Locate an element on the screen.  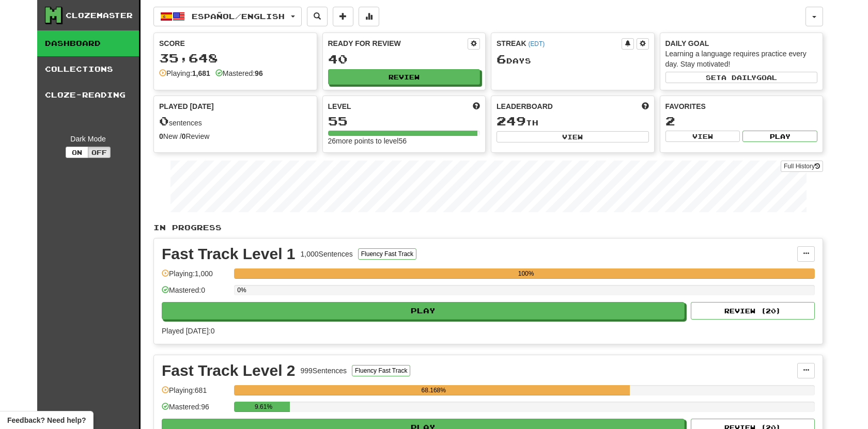
div: Score is located at coordinates (235, 44).